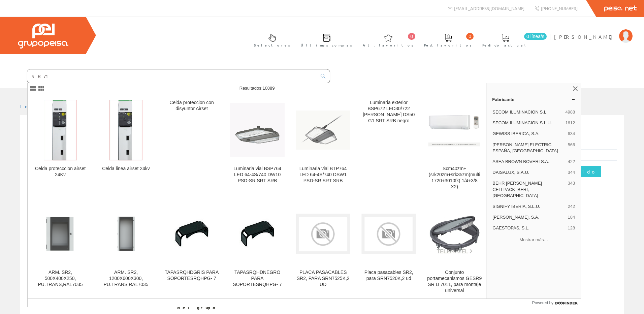 The height and width of the screenshot is (314, 644). What do you see at coordinates (528, 228) in the screenshot?
I see `span: GAESTOPAS, S.L.` at bounding box center [528, 228].